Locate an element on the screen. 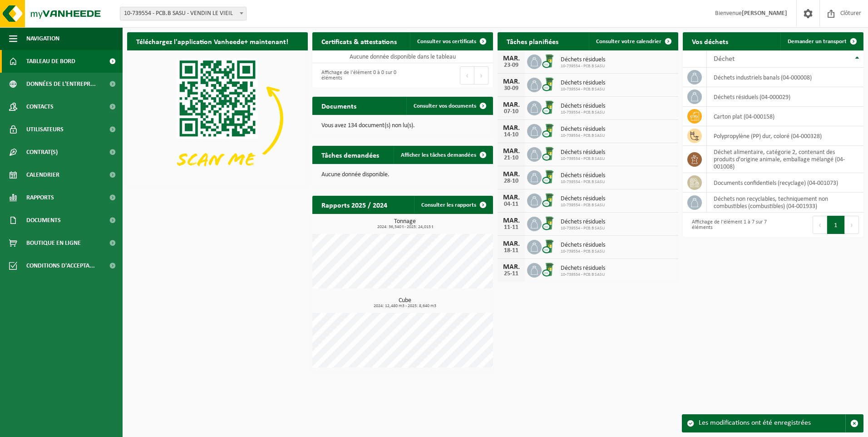 The height and width of the screenshot is (437, 868). div: 23-09 is located at coordinates (511, 65).